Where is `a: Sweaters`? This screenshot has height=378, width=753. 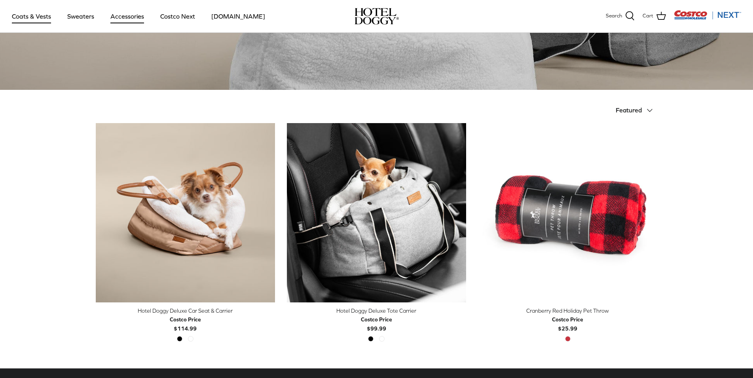
a: Sweaters is located at coordinates (81, 16).